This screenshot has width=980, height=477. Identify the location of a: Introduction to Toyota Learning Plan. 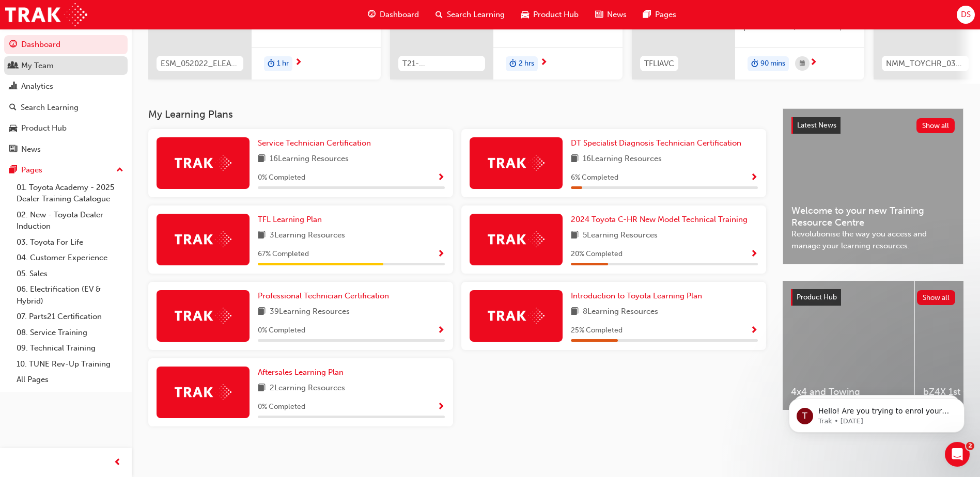
(638, 296).